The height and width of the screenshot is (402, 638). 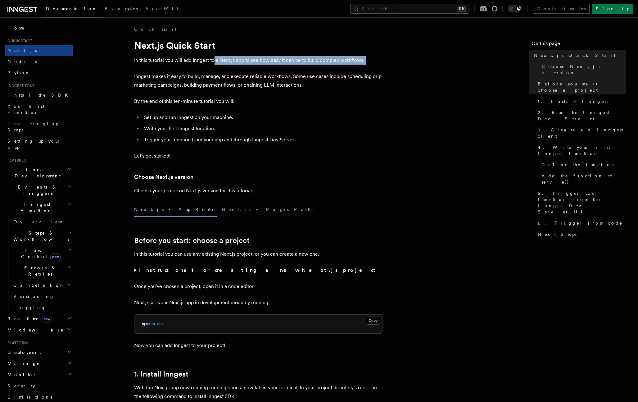 I want to click on span: Realtime, so click(x=28, y=318).